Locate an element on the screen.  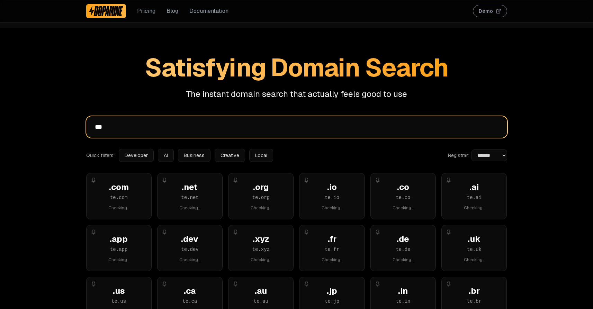
div: . net is located at coordinates (190, 187).